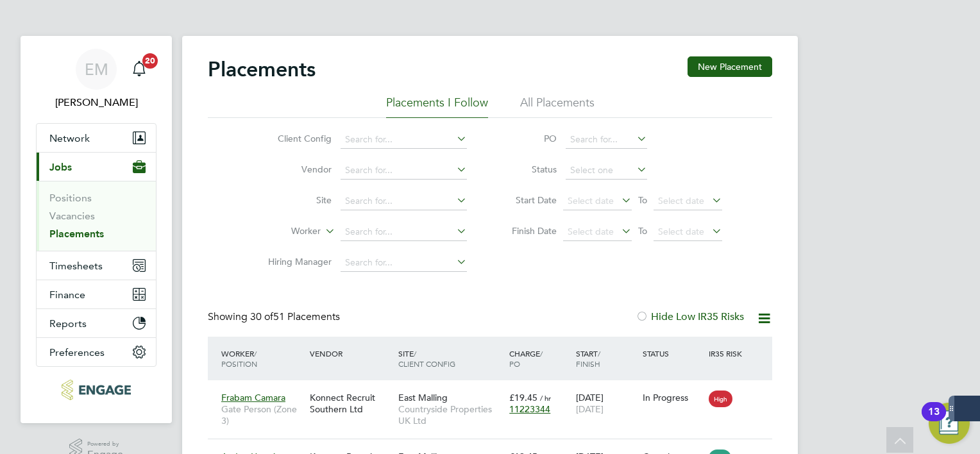 This screenshot has width=980, height=454. I want to click on span: Countryside Properties UK Ltd, so click(450, 415).